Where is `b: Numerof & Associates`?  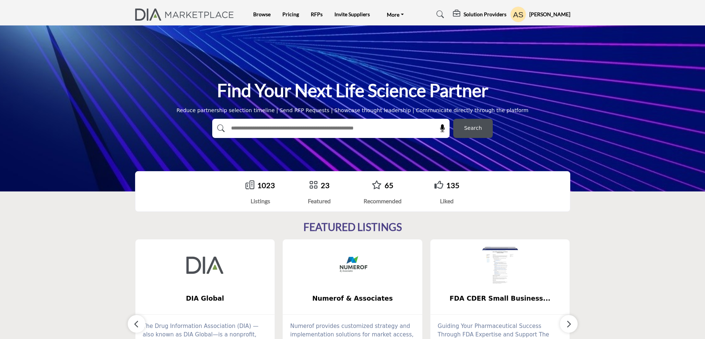
b: Numerof & Associates is located at coordinates (352, 299).